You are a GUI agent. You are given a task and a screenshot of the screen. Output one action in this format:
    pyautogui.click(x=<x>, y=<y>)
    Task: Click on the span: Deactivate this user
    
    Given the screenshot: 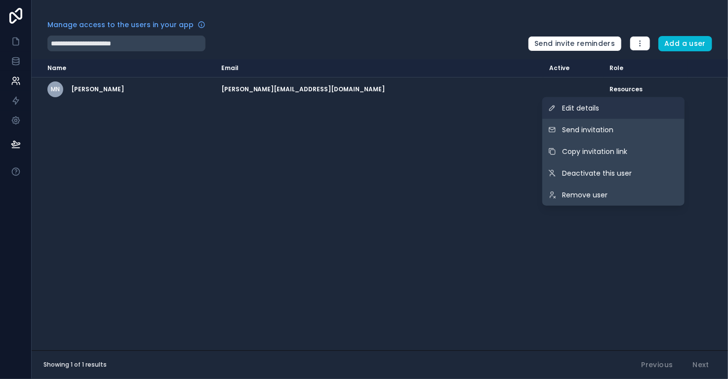 What is the action you would take?
    pyautogui.click(x=597, y=173)
    